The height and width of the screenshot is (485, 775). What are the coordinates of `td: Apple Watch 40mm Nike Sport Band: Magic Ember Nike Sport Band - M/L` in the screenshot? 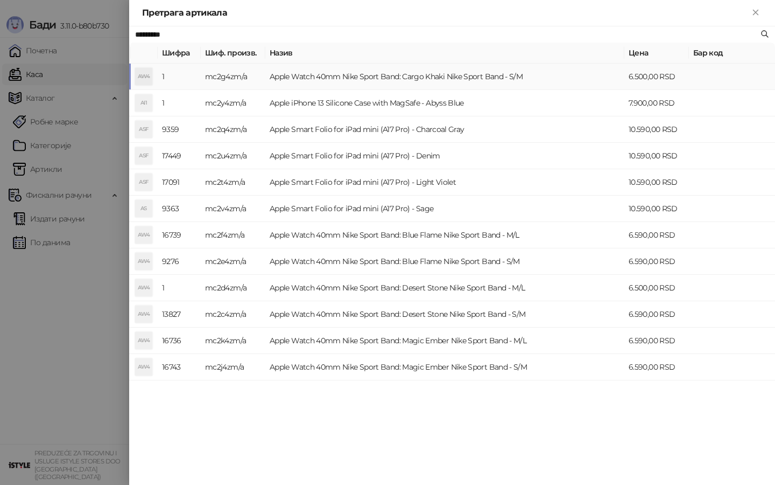 It's located at (445, 340).